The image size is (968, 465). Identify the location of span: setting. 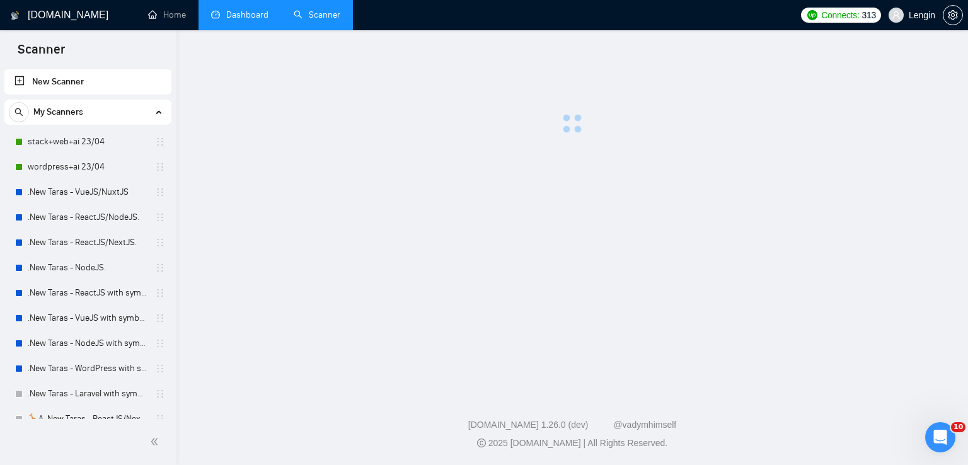
(953, 15).